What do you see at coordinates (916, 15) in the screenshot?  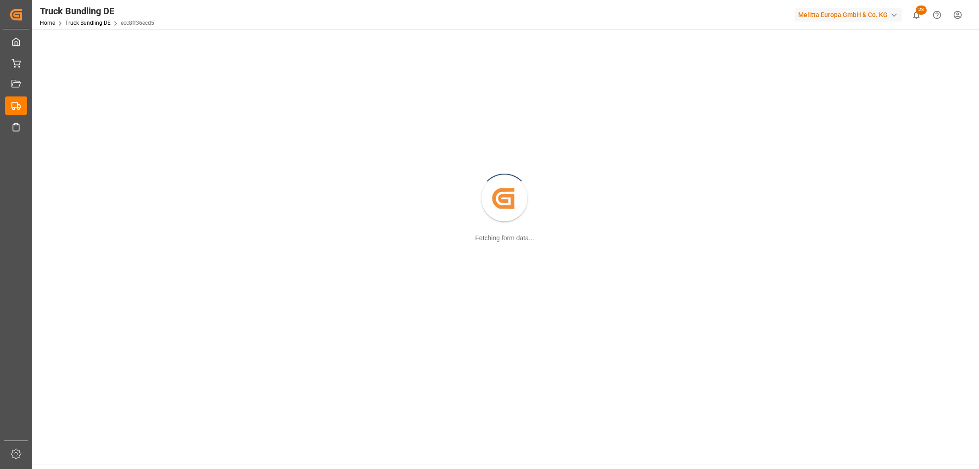 I see `button: show 23 new notifications` at bounding box center [916, 15].